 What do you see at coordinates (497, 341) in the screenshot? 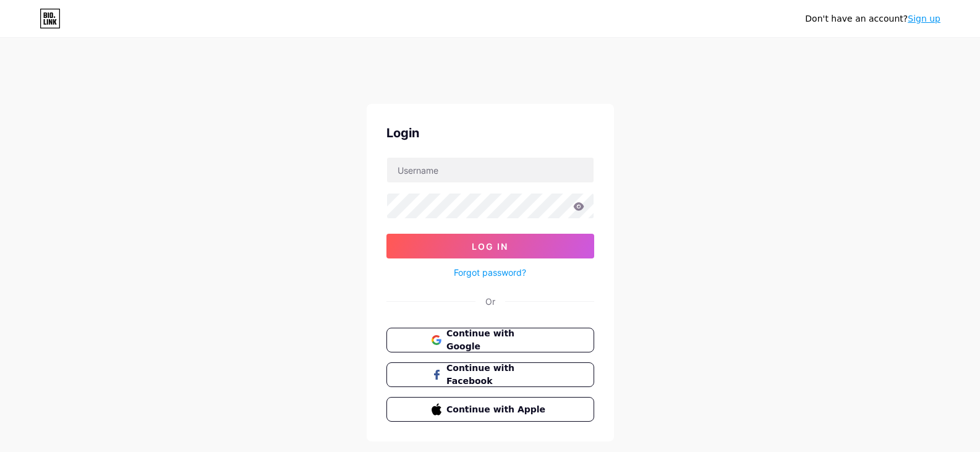
I see `span: Continue with Google` at bounding box center [497, 341].